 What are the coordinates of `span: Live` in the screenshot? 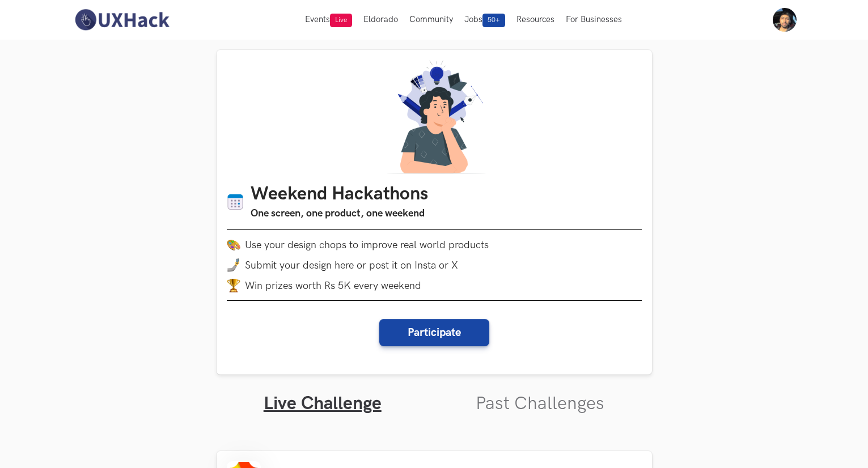 It's located at (341, 20).